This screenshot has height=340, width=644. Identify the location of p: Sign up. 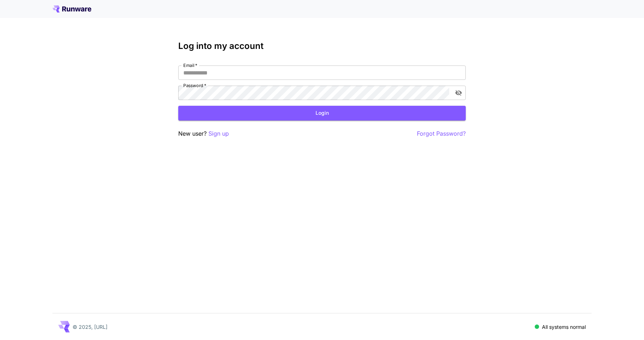
(219, 133).